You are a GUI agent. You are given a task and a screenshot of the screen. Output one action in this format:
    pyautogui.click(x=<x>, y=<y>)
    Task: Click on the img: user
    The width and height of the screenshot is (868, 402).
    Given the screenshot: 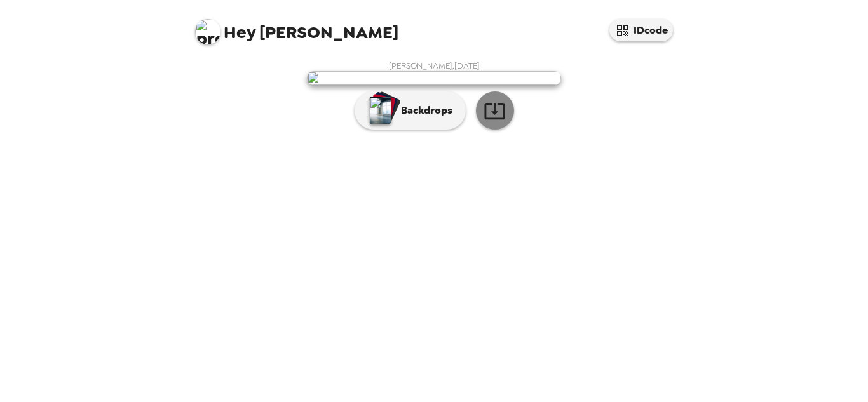 What is the action you would take?
    pyautogui.click(x=434, y=78)
    